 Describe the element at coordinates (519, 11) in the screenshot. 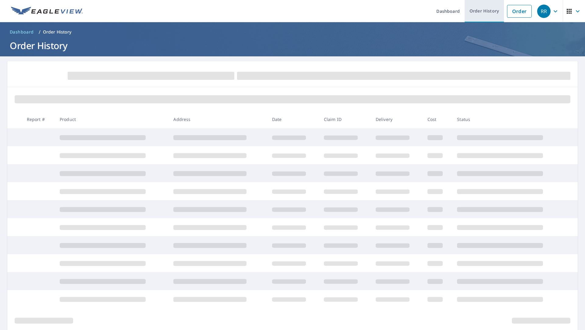

I see `a: Order` at that location.